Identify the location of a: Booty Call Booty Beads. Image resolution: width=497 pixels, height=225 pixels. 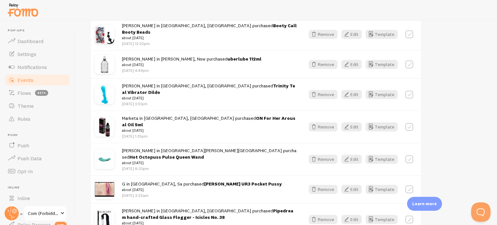
(209, 28).